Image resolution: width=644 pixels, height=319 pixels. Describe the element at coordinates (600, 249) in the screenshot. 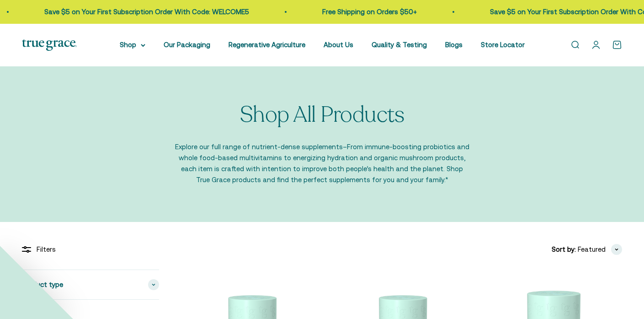

I see `button: Featured` at that location.